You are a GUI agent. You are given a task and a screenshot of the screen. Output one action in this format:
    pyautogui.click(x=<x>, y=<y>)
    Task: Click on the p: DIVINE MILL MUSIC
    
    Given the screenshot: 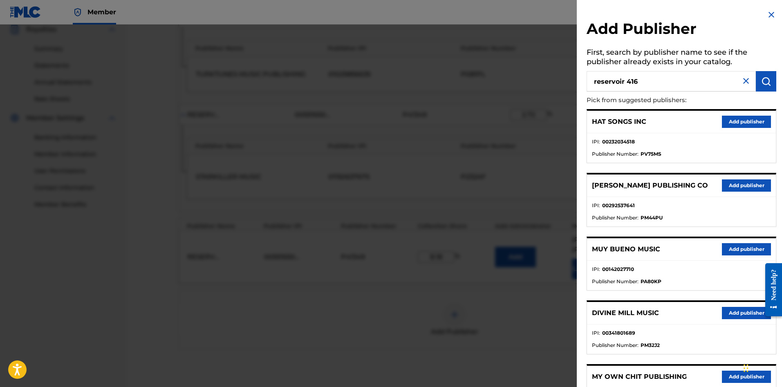 What is the action you would take?
    pyautogui.click(x=625, y=313)
    